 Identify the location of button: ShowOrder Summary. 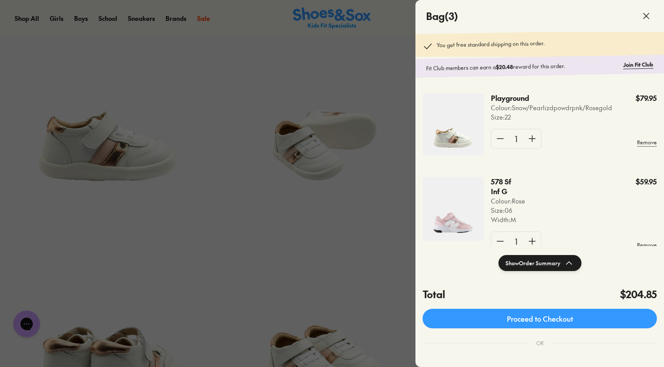
(540, 263).